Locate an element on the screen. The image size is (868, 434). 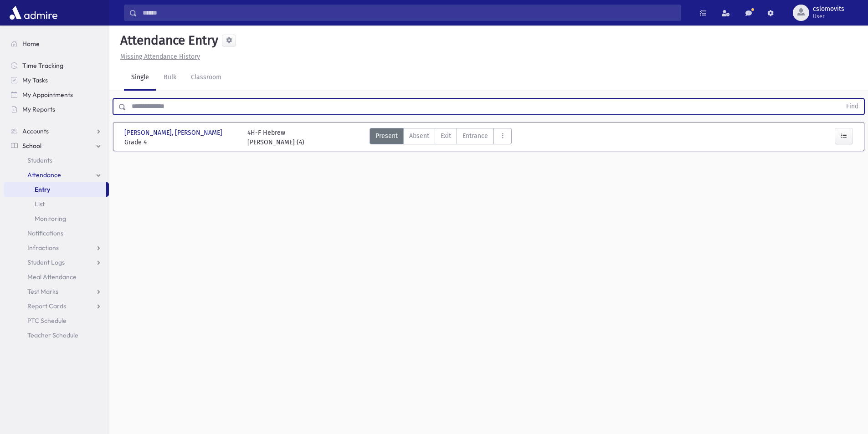
span: Teacher Schedule is located at coordinates (53, 335).